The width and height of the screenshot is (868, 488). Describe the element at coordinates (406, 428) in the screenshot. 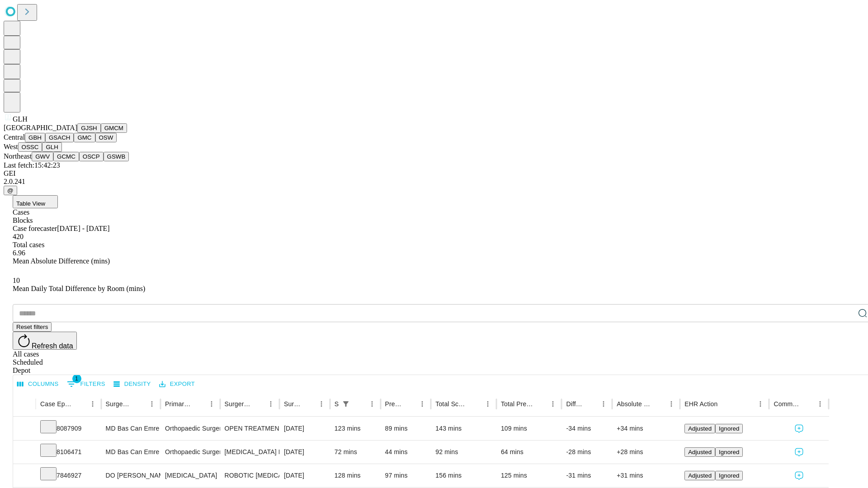

I see `div: 89 mins` at that location.